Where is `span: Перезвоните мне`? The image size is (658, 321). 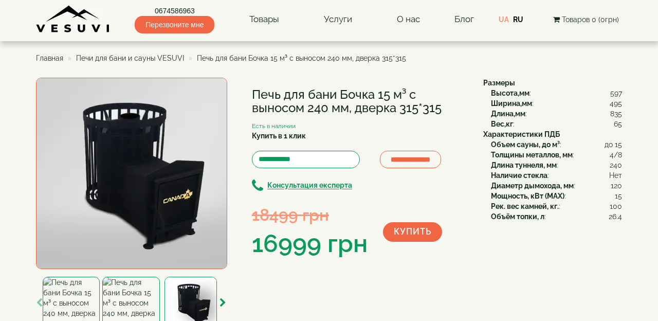
span: Перезвоните мне is located at coordinates (174, 25).